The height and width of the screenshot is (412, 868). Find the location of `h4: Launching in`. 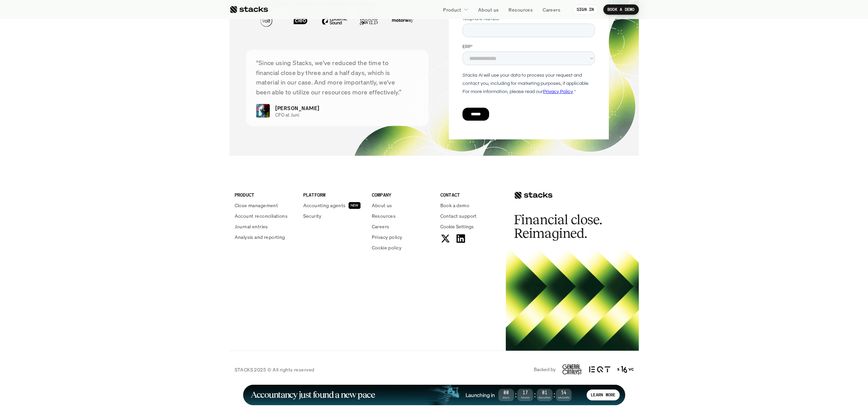

h4: Launching in is located at coordinates (480, 395).